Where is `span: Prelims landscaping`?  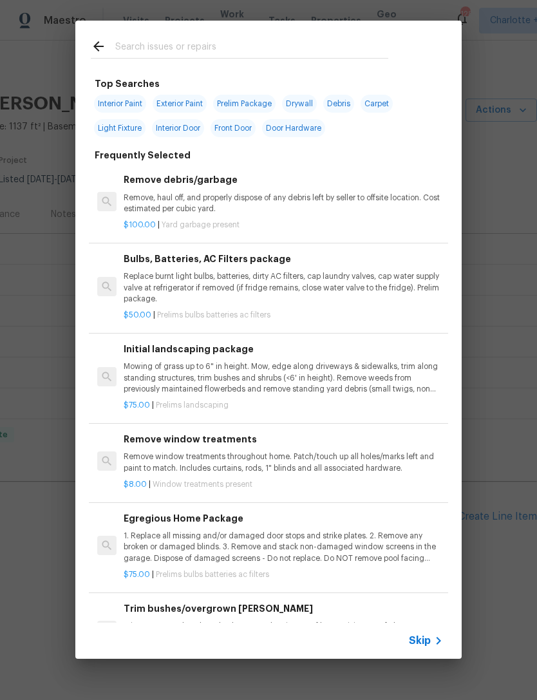
span: Prelims landscaping is located at coordinates (192, 405).